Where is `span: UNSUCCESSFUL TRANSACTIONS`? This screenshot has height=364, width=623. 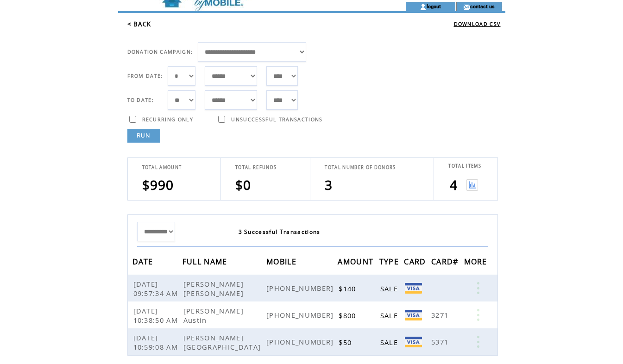
span: UNSUCCESSFUL TRANSACTIONS is located at coordinates (277, 120).